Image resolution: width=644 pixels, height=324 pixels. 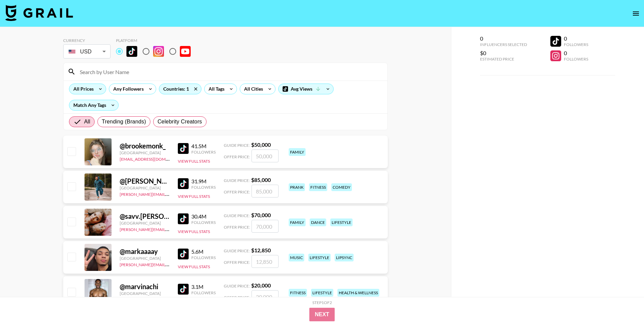 What do you see at coordinates (252, 89) in the screenshot?
I see `div: All Cities` at bounding box center [252, 89].